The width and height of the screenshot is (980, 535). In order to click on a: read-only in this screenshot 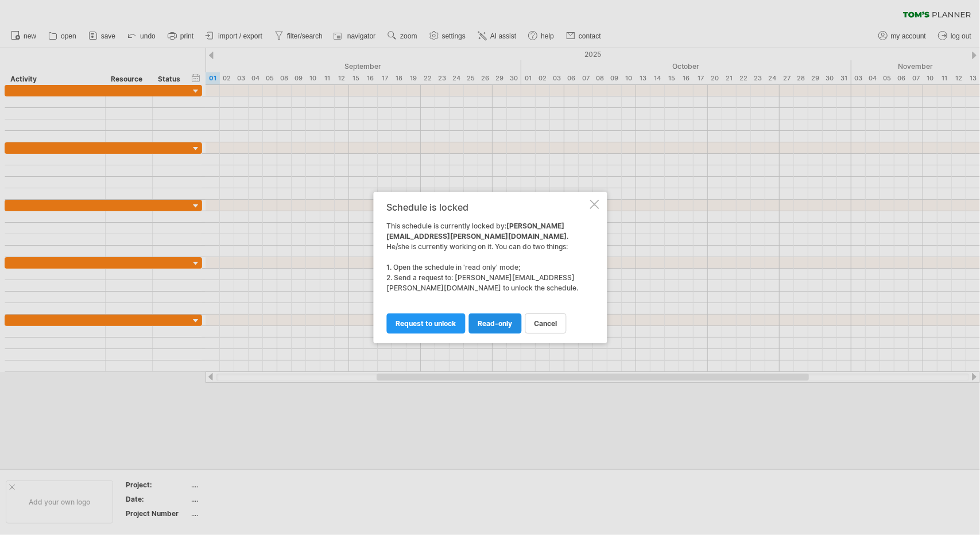, I will do `click(495, 323)`.